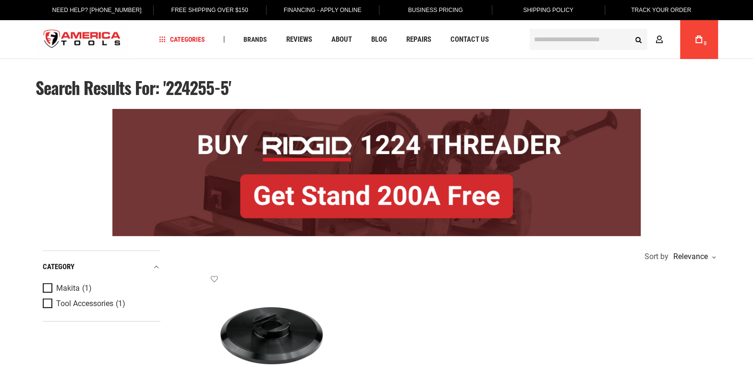  I want to click on span: Contact Us, so click(470, 39).